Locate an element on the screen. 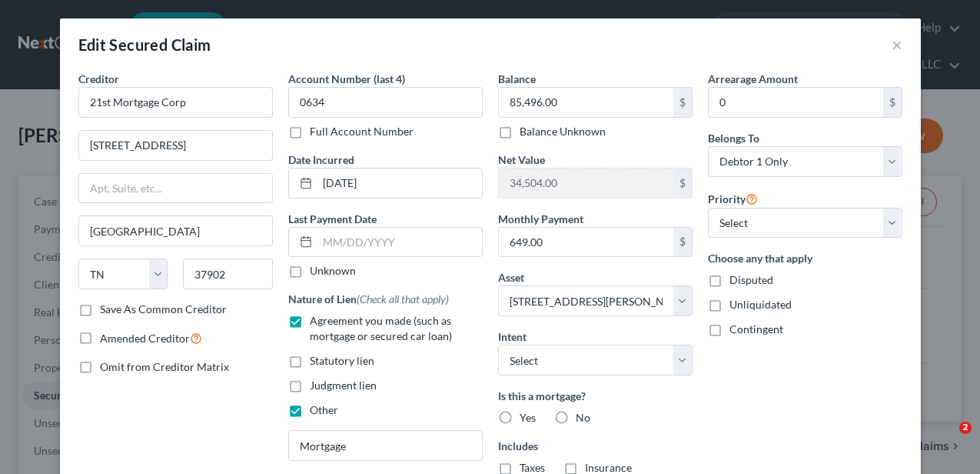  label: Arrearage Amount is located at coordinates (753, 79).